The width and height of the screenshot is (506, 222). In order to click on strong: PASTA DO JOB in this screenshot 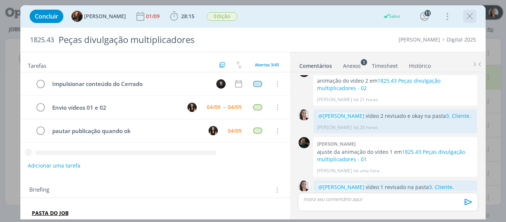, I will do `click(50, 213)`.